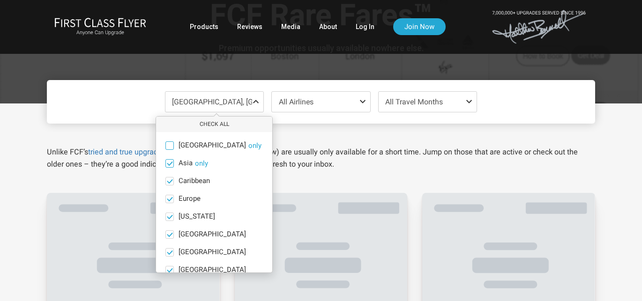 This screenshot has width=642, height=301. I want to click on a: First Class FlyerAnyone Can Upgrade, so click(100, 27).